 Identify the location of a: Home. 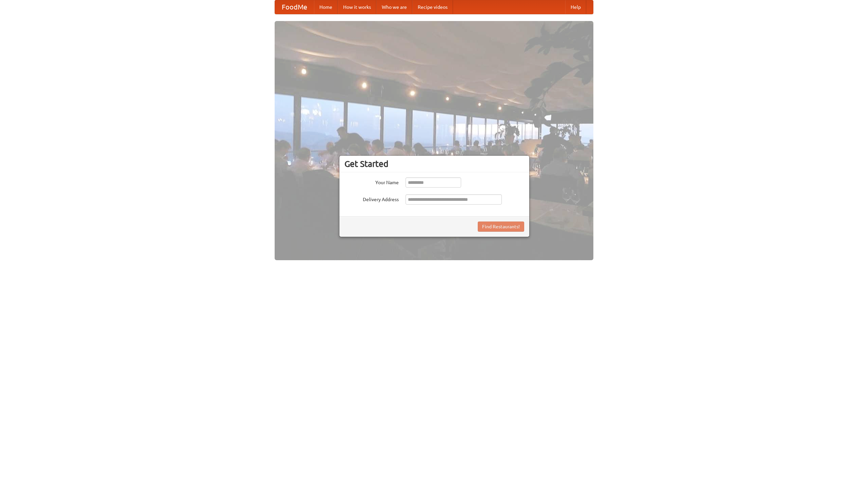
(326, 7).